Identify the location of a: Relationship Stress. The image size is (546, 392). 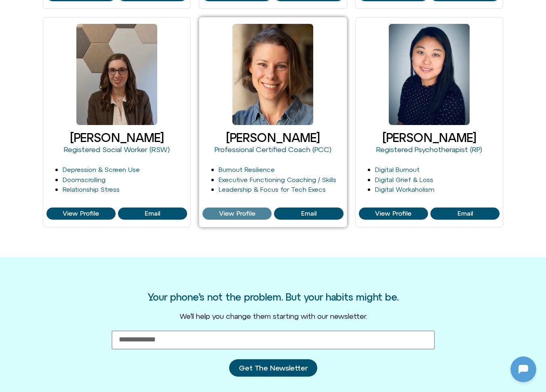
(91, 189).